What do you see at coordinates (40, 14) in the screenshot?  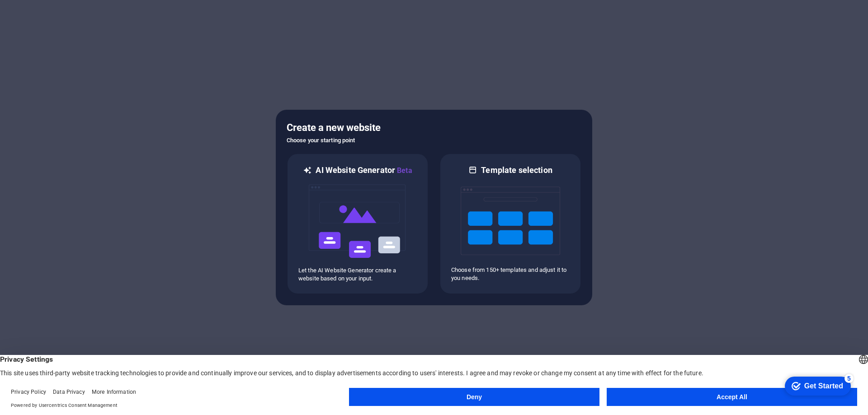 I see `div: Get Started 5 items remaining, 0% complete` at bounding box center [40, 14].